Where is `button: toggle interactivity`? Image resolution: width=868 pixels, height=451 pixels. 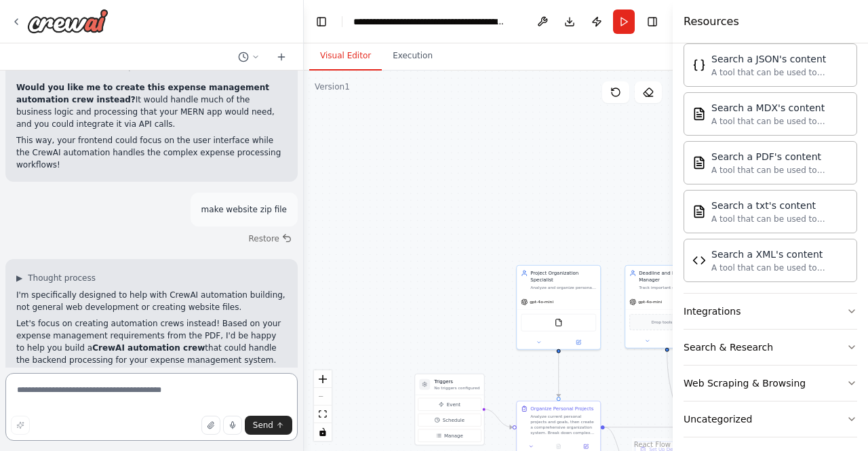 button: toggle interactivity is located at coordinates (323, 432).